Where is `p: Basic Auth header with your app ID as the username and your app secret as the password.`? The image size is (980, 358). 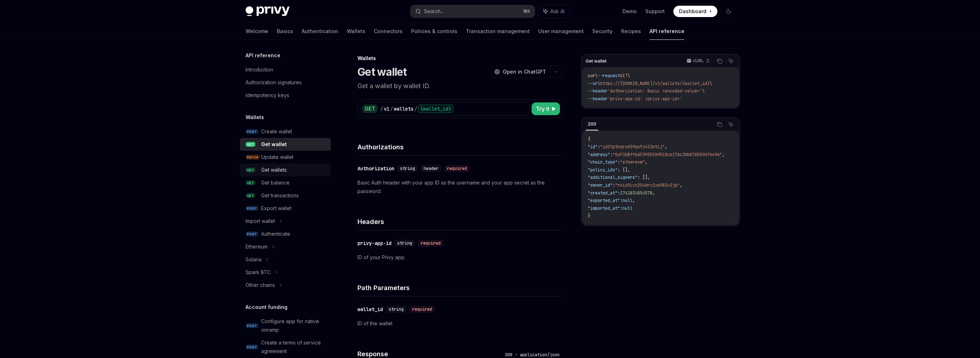 p: Basic Auth header with your app ID as the username and your app secret as the password. is located at coordinates (460, 187).